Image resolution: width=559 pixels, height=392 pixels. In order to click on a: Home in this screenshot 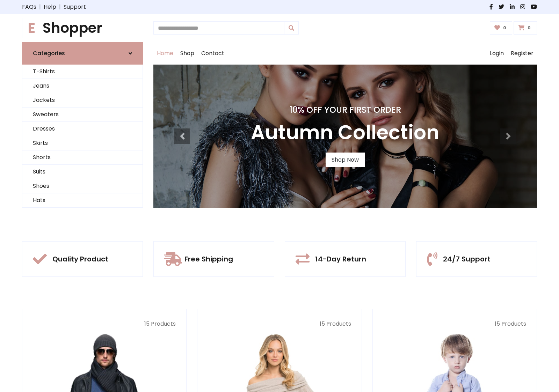, I will do `click(165, 53)`.